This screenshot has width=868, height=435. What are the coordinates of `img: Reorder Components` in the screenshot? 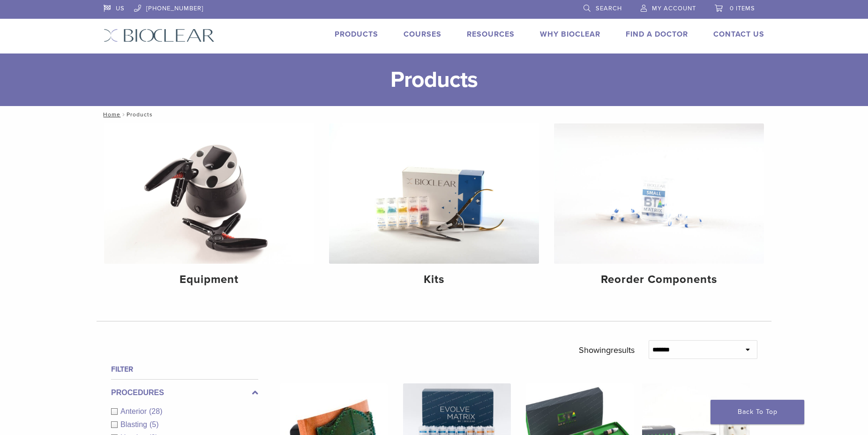 It's located at (659, 193).